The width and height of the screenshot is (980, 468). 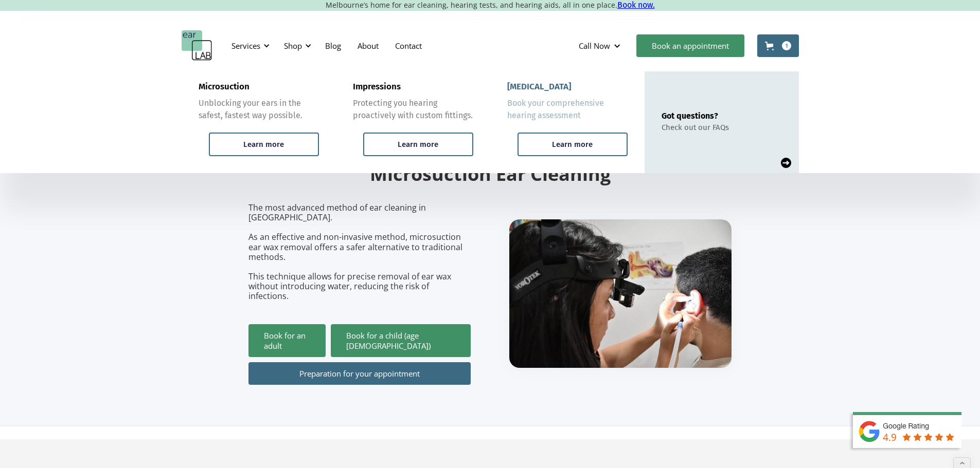 I want to click on a: ImpressionsProtecting you hearing proactively with custom fittings.Learn more, so click(x=414, y=122).